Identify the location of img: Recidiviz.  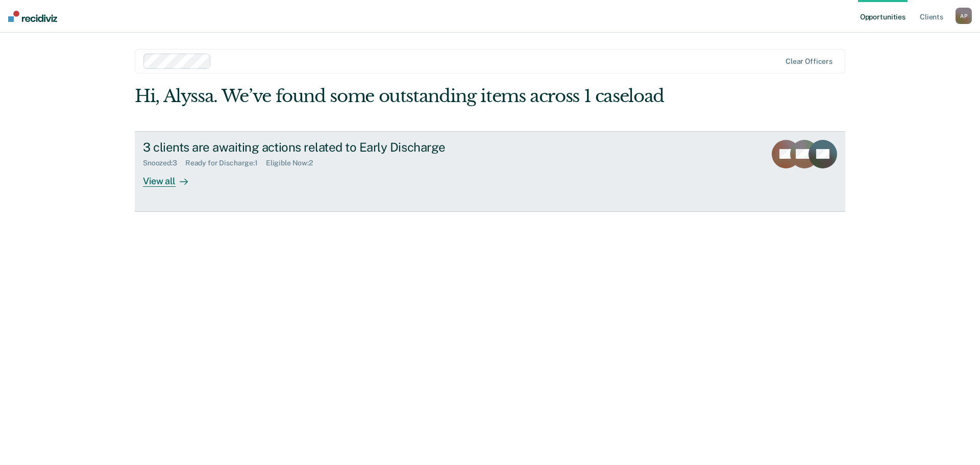
(33, 17).